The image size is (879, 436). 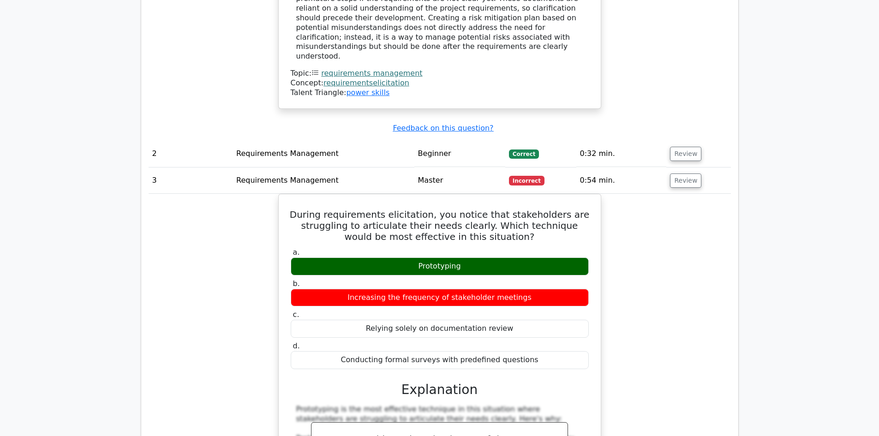 I want to click on div: Increasing the frequency of stakeholder meetings, so click(x=440, y=297).